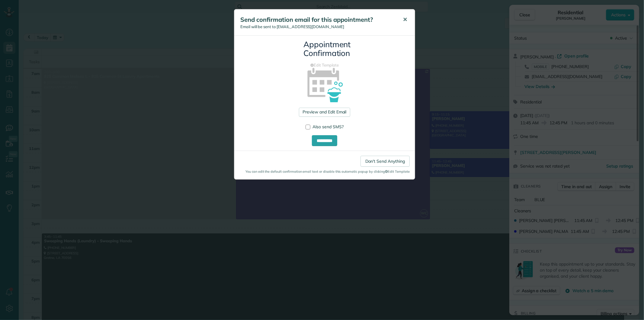 The image size is (644, 320). What do you see at coordinates (324, 84) in the screenshot?
I see `img: appointment_confirmation_icon-141e34405f88b12ade42628e8c248340957700ab75a12ae832a8710e9b578dc5.png` at bounding box center [324, 84].